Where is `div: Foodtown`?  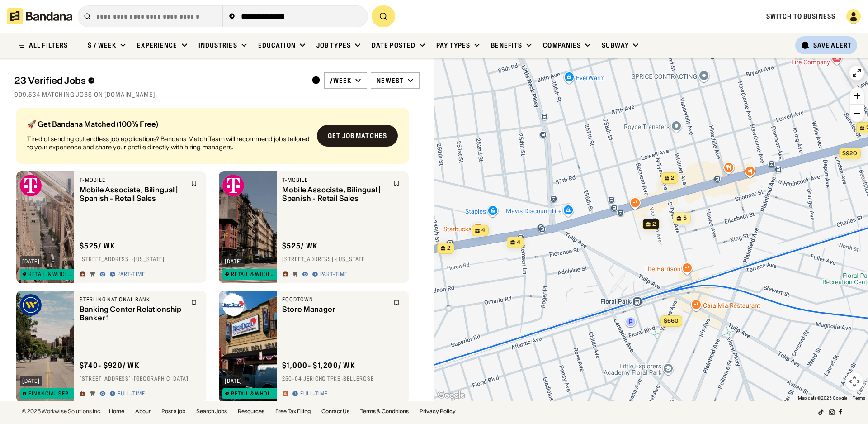 div: Foodtown is located at coordinates (335, 299).